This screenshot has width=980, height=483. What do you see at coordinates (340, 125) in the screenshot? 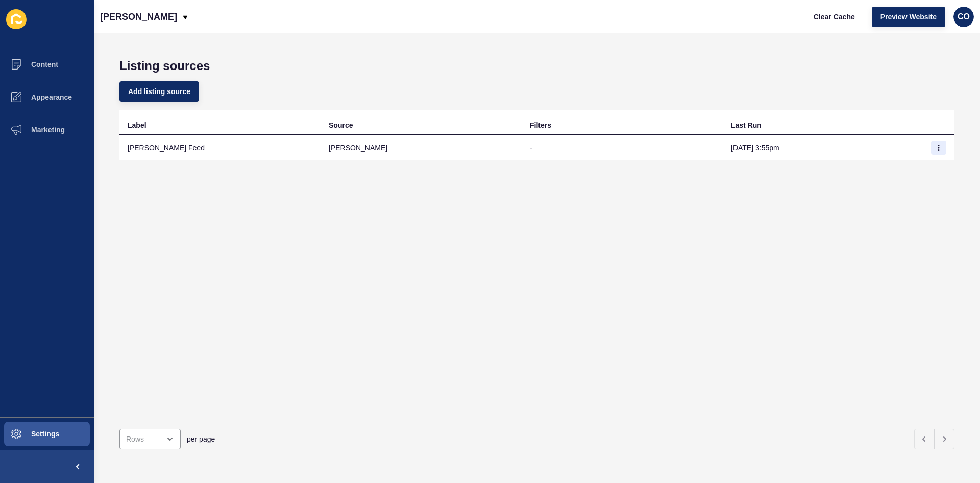
I see `div: Source` at bounding box center [340, 125].